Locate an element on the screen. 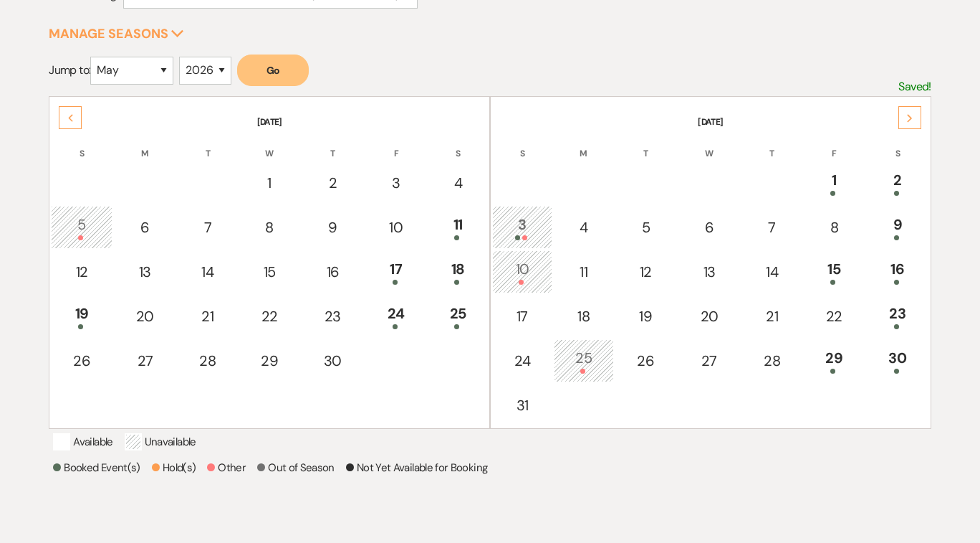 Image resolution: width=980 pixels, height=543 pixels. p: Saved! is located at coordinates (914, 87).